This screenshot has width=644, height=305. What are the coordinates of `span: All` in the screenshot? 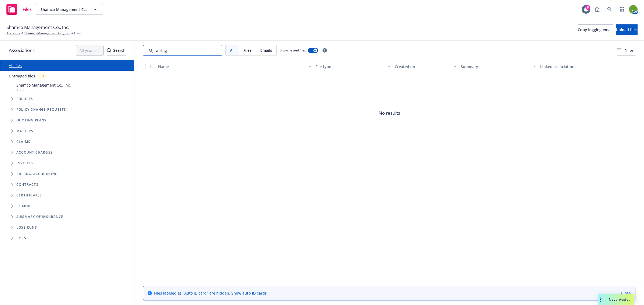 It's located at (232, 50).